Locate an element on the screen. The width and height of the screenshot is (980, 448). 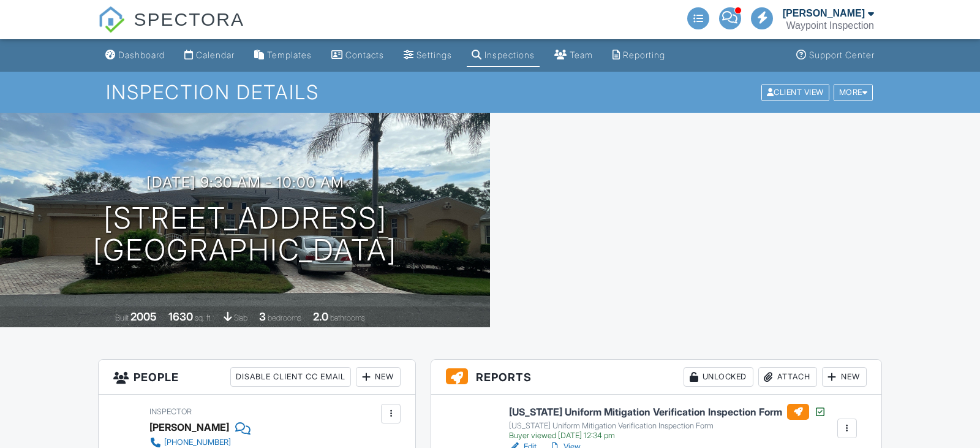
div: Disable Client CC Email is located at coordinates (290, 377).